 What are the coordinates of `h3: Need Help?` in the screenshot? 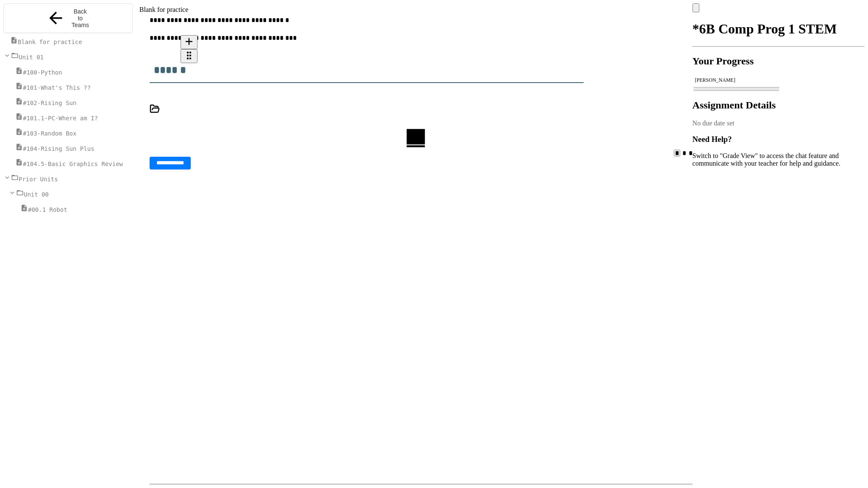 It's located at (779, 139).